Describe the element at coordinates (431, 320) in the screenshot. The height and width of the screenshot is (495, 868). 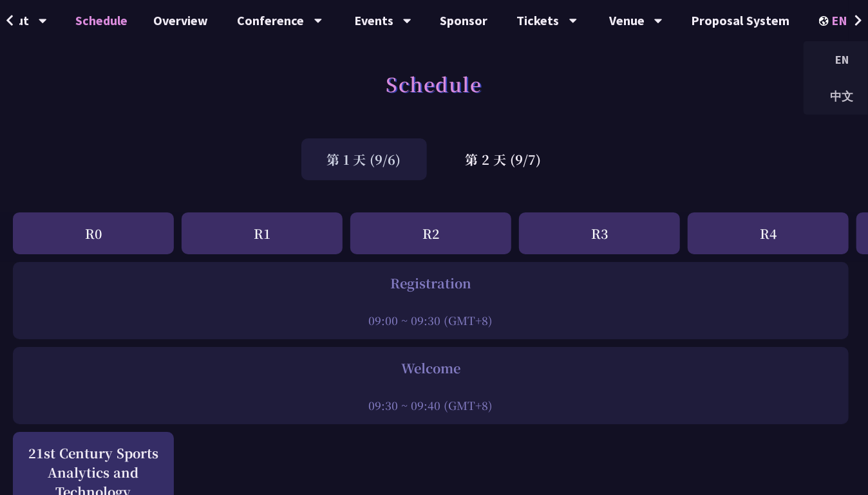
I see `div: 09:00 ~ 09:30 (GMT+8)` at that location.